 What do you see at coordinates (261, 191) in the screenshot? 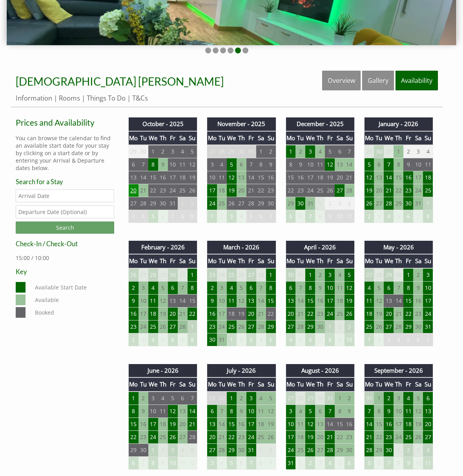
I see `td: 22` at bounding box center [261, 191].